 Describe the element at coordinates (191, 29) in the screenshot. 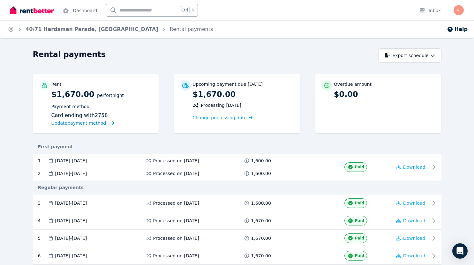

I see `a: Rental payments` at that location.